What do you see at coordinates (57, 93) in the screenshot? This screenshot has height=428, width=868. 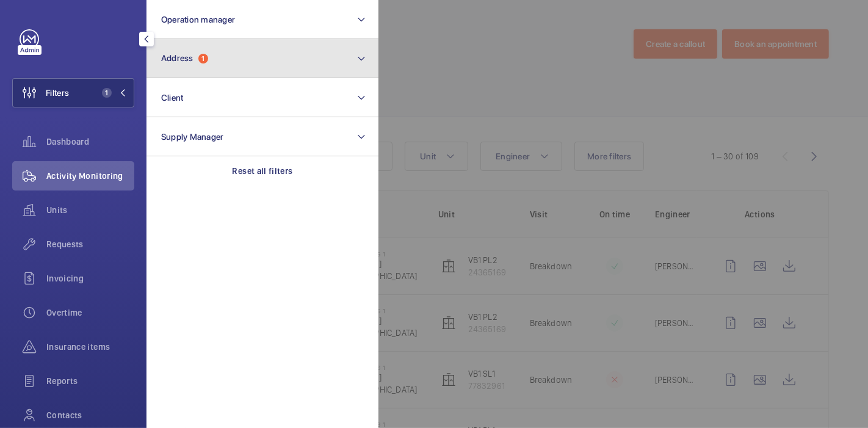 I see `span: Filters` at bounding box center [57, 93].